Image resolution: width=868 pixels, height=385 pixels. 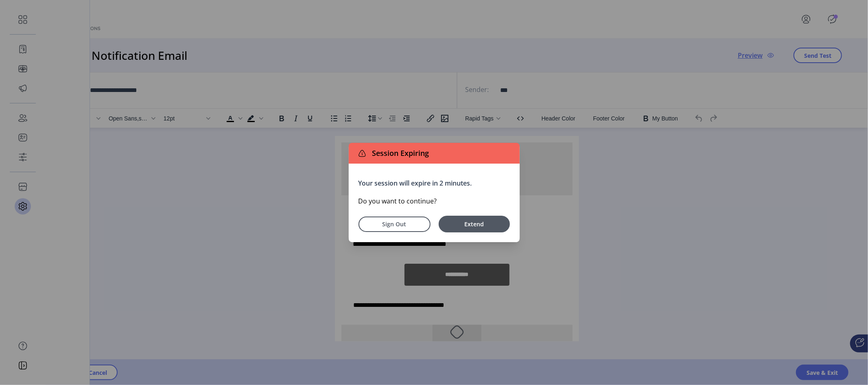 What do you see at coordinates (474, 224) in the screenshot?
I see `button: Extend` at bounding box center [474, 224].